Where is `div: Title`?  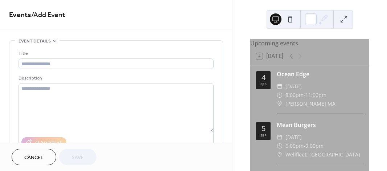
div: Title is located at coordinates (115, 53).